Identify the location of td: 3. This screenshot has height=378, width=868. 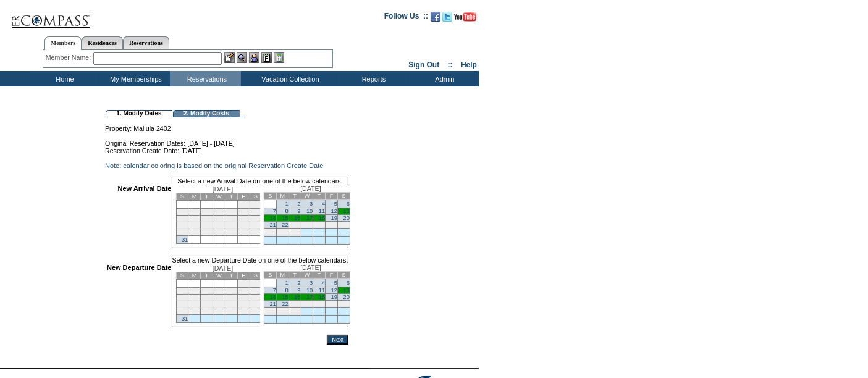
(182, 290).